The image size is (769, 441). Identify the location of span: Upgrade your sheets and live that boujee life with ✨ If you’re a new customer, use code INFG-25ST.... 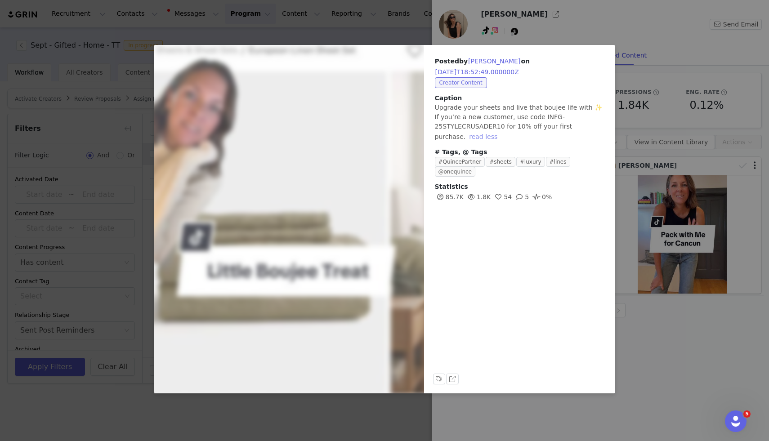
(518, 122).